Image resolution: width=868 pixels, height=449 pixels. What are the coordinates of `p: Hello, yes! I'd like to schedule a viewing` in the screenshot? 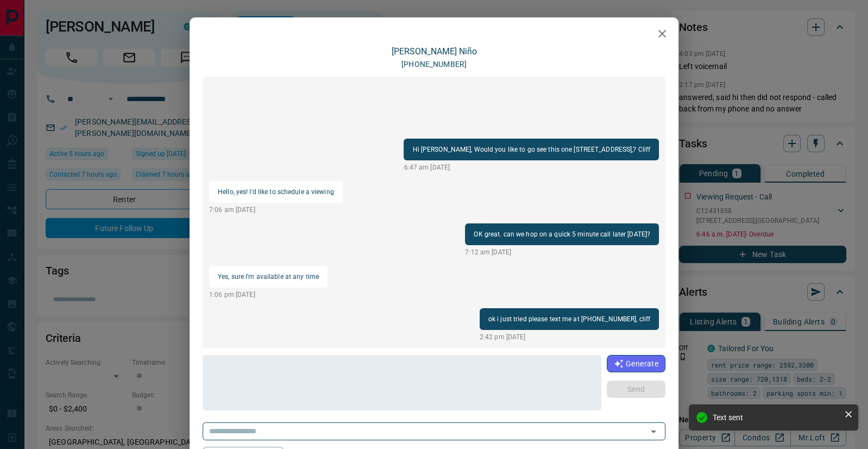 It's located at (276, 192).